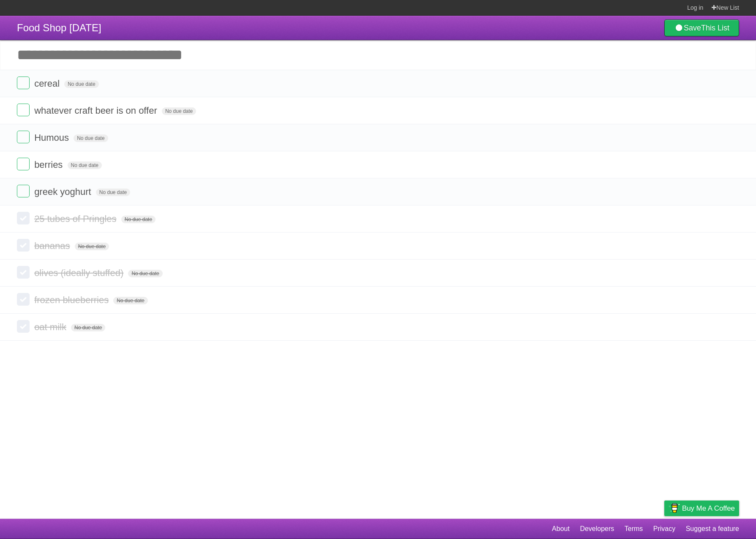  What do you see at coordinates (702, 508) in the screenshot?
I see `a: Buy me a coffee` at bounding box center [702, 508].